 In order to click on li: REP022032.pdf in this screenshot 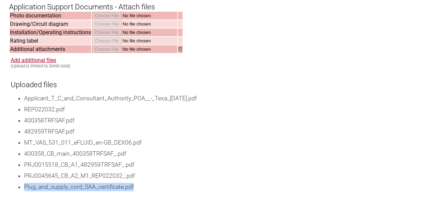, I will do `click(227, 109)`.